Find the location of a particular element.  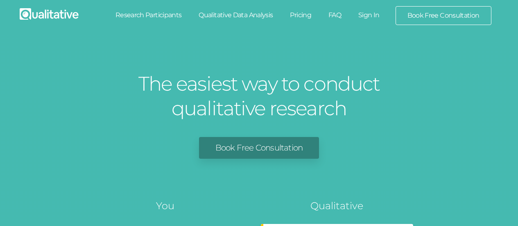

a: Sign In is located at coordinates (369, 15).